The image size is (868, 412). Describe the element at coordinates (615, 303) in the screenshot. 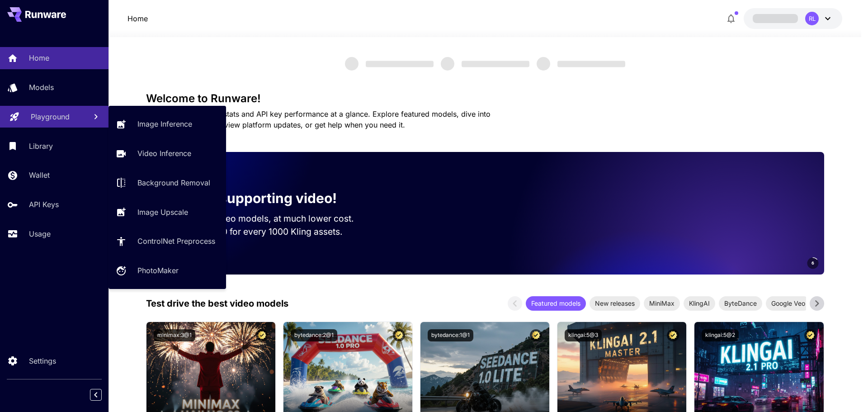

I see `span: New releases` at that location.